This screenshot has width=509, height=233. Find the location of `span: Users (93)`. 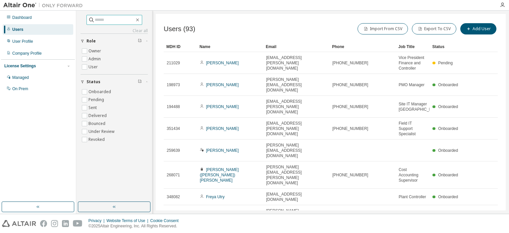

span: Users (93) is located at coordinates (179, 29).